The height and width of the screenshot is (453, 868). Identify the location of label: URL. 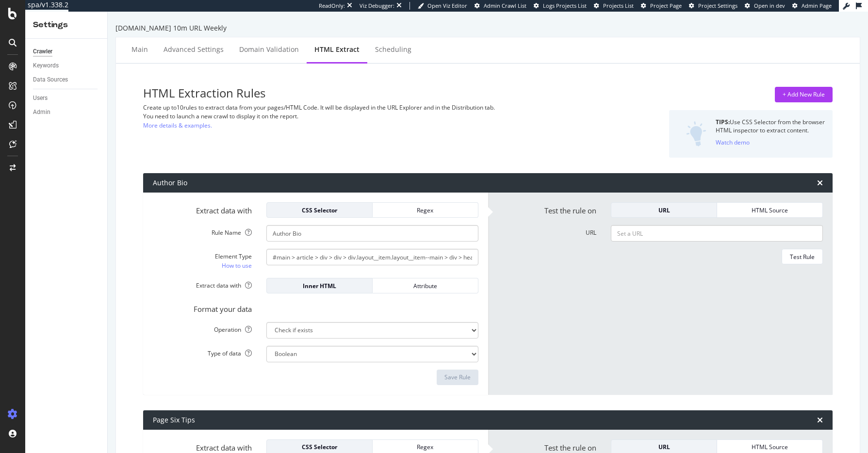
(547, 231).